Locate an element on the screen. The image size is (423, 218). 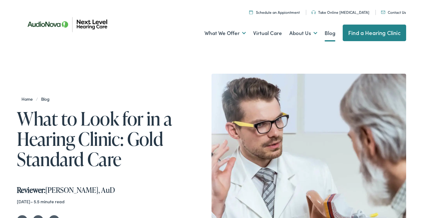
a: Find a Hearing Clinic is located at coordinates (375, 33).